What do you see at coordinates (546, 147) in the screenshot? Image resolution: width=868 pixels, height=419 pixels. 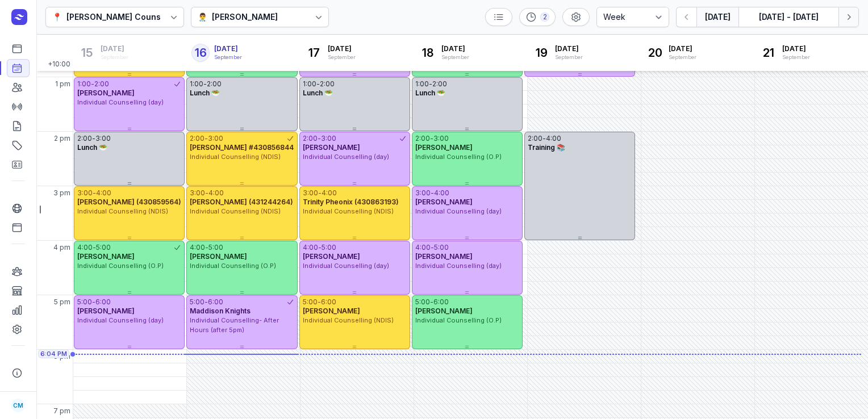 I see `span: Training 📚` at bounding box center [546, 147].